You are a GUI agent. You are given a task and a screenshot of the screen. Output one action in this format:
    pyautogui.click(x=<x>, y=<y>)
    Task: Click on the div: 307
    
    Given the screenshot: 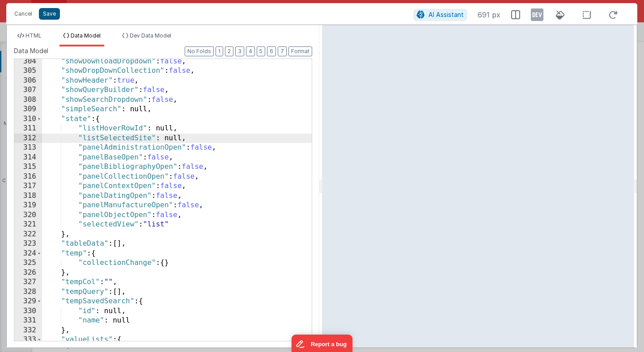 What is the action you would take?
    pyautogui.click(x=28, y=90)
    